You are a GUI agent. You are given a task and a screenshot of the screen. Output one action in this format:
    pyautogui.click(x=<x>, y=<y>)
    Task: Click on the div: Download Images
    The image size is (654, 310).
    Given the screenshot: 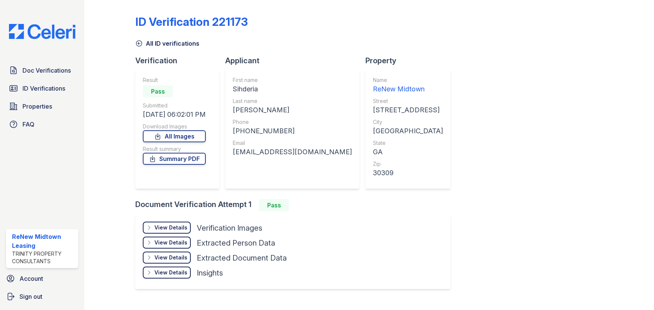 What is the action you would take?
    pyautogui.click(x=174, y=127)
    